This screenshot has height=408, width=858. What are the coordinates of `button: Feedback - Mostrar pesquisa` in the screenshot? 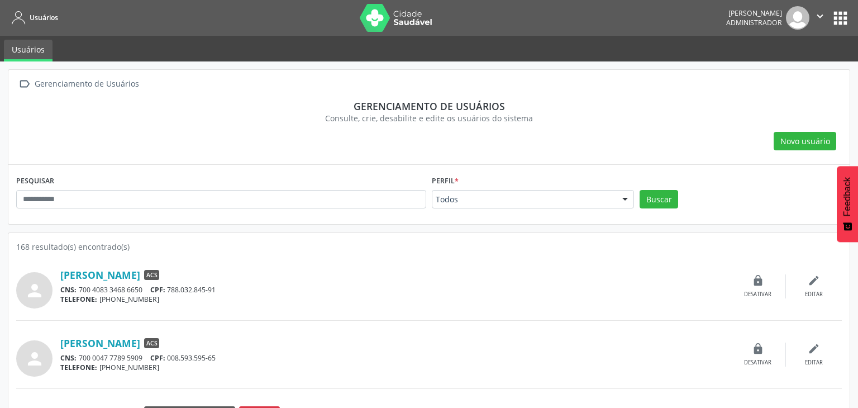 It's located at (847, 204).